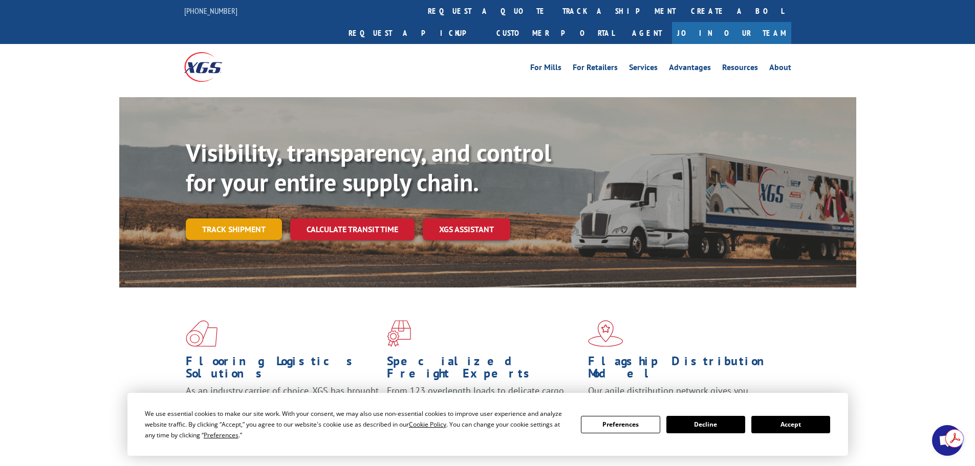  I want to click on a: Join Our Team, so click(731, 33).